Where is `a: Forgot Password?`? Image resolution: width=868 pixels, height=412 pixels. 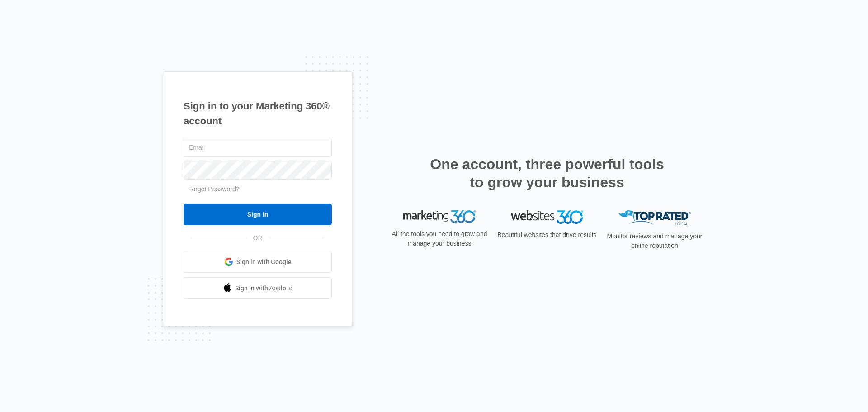
a: Forgot Password? is located at coordinates (214, 189).